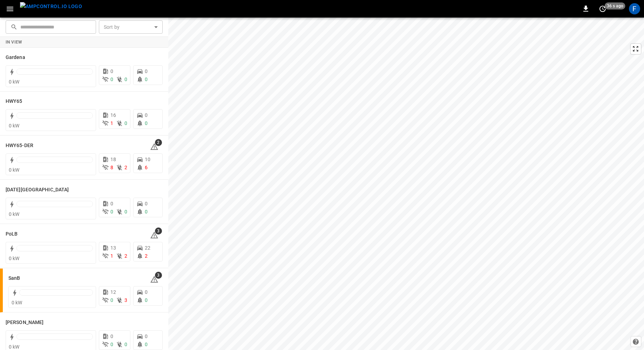  What do you see at coordinates (19, 146) in the screenshot?
I see `h6: HWY65-DER` at bounding box center [19, 146].